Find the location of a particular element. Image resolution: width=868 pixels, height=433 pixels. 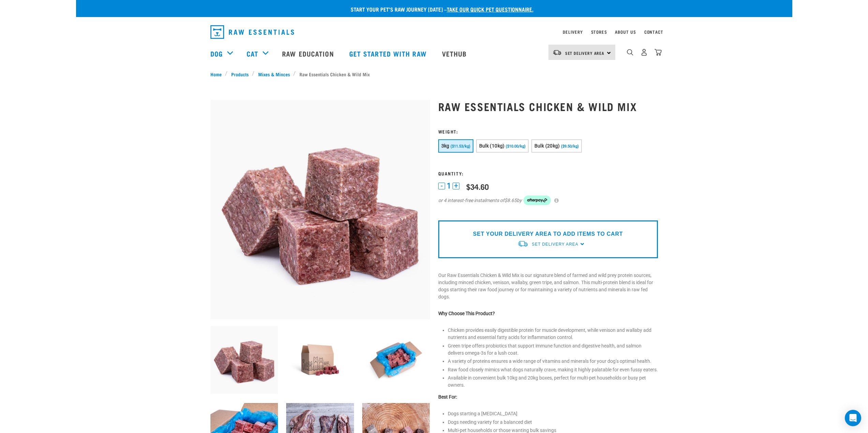

a: Get started with Raw is located at coordinates (389, 54).